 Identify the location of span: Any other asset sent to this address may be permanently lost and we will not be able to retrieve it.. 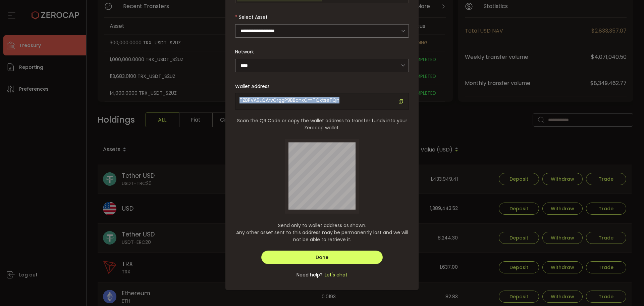
(322, 236).